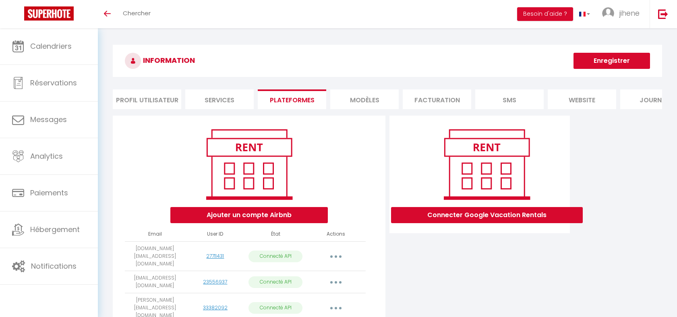  I want to click on span: Paiements, so click(49, 192).